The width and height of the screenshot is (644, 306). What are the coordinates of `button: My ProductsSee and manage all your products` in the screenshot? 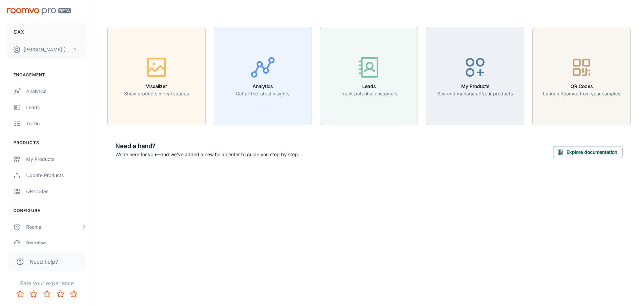 It's located at (475, 76).